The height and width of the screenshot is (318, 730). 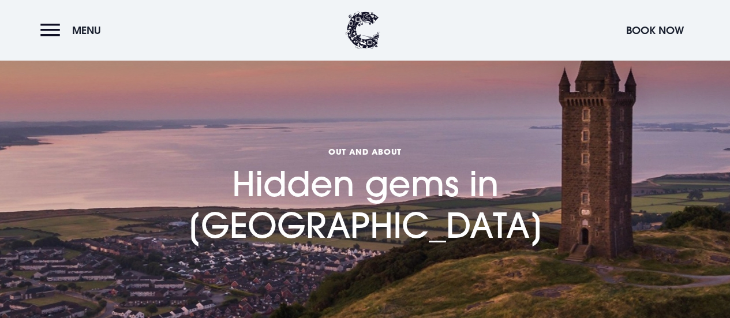 What do you see at coordinates (363, 30) in the screenshot?
I see `img: Clandeboye Lodge` at bounding box center [363, 30].